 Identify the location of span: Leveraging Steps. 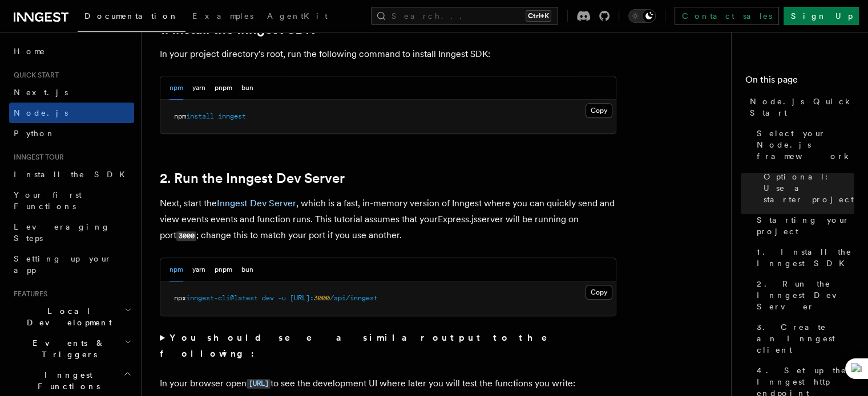
(62, 233).